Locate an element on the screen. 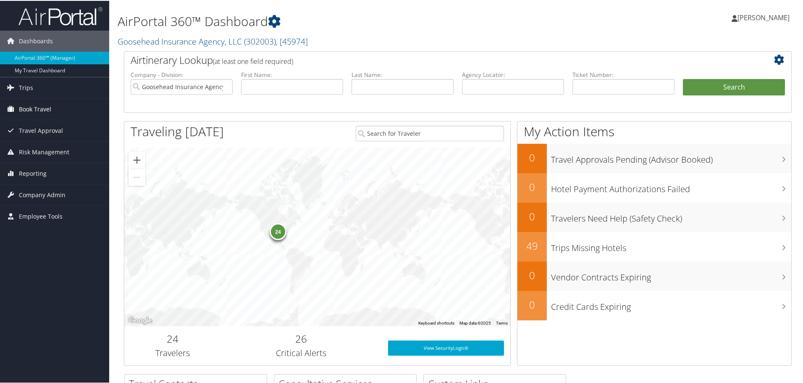 The image size is (803, 383). button: Zoom out is located at coordinates (137, 176).